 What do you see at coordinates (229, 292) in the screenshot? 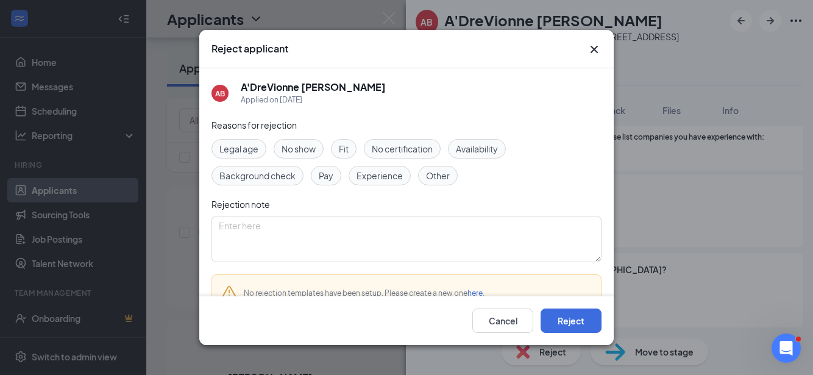
I see `svg: Warning` at bounding box center [229, 292].